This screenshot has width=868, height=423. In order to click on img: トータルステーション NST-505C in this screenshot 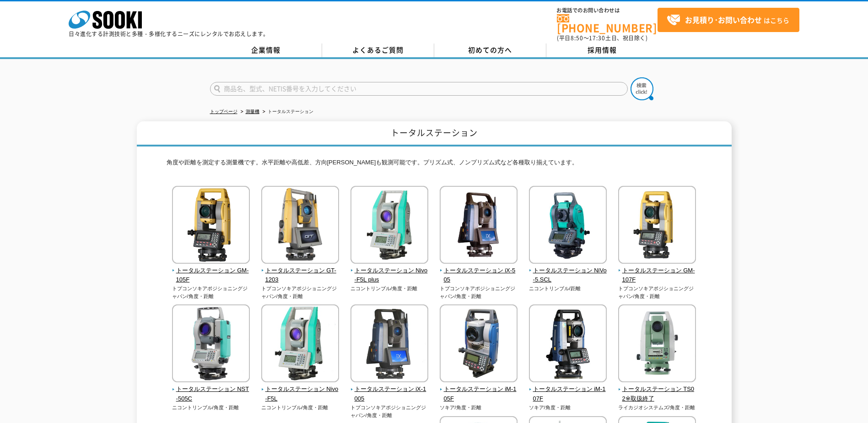, I will do `click(211, 344)`.